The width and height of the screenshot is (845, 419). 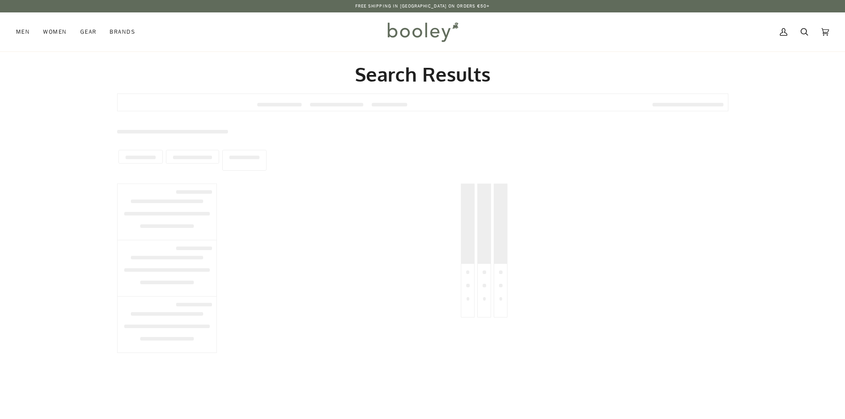 I want to click on div: Brands, so click(x=122, y=32).